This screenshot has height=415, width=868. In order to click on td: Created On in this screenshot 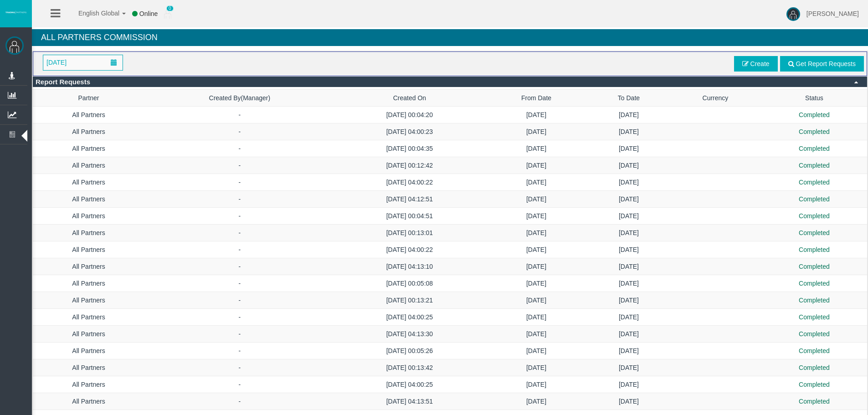, I will do `click(410, 98)`.